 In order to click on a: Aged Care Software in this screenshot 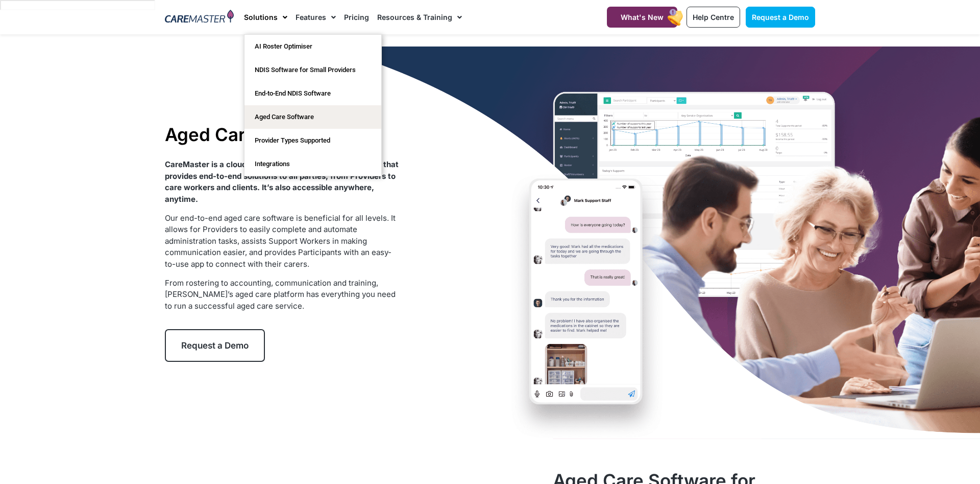, I will do `click(313, 117)`.